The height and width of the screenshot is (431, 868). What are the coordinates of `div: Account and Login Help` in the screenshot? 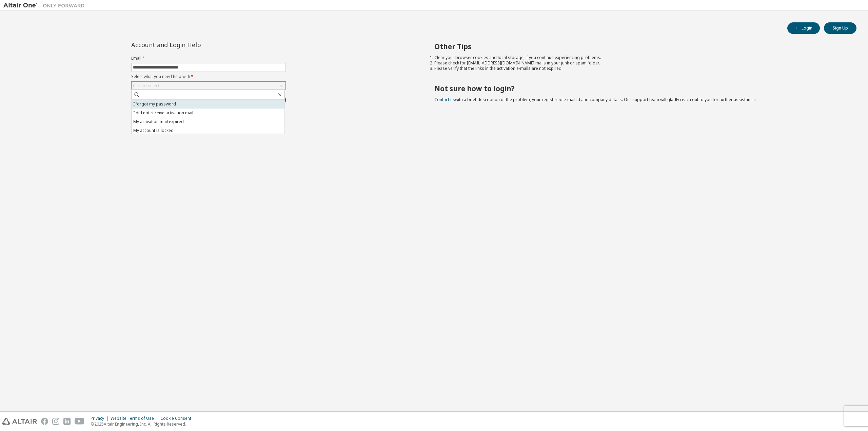 It's located at (193, 45).